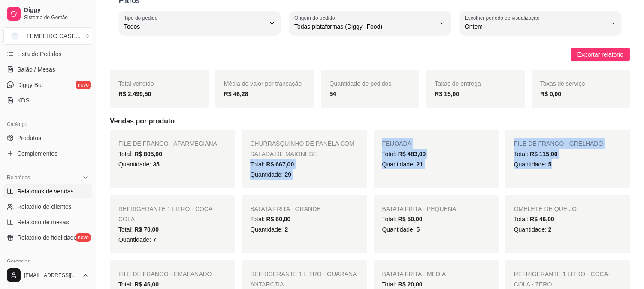  I want to click on button: Origem do pedidoTodas plataformas (Diggy, iFood), so click(370, 23).